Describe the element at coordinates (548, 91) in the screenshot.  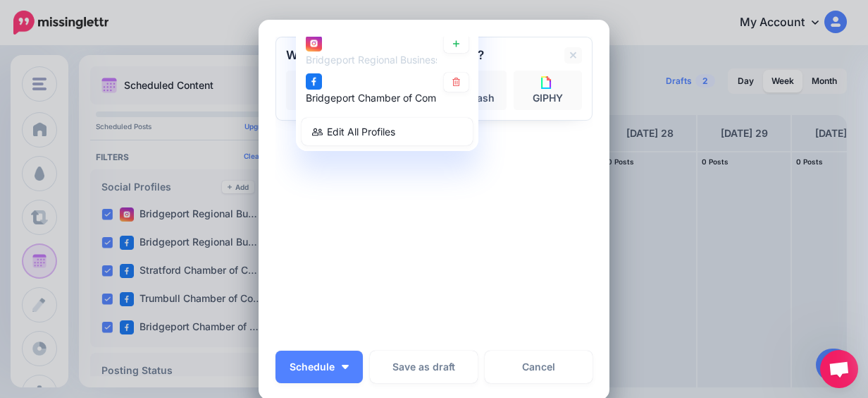
I see `a: GIPHY` at that location.